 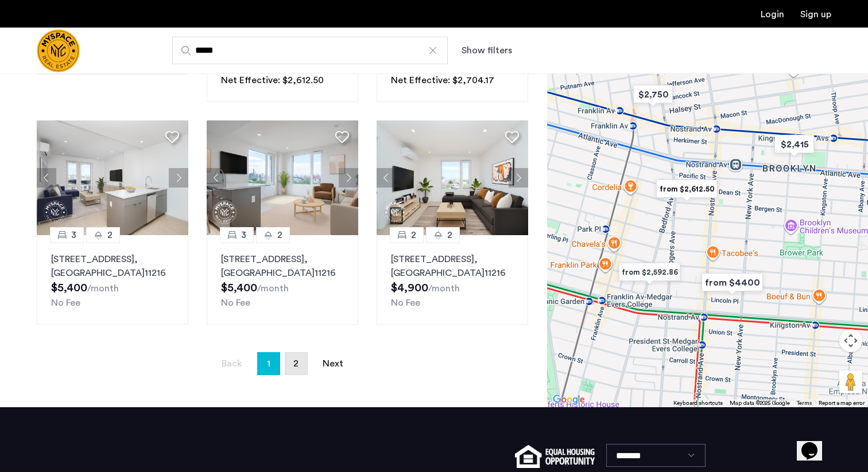 I want to click on div: from $2,592.86, so click(x=650, y=272).